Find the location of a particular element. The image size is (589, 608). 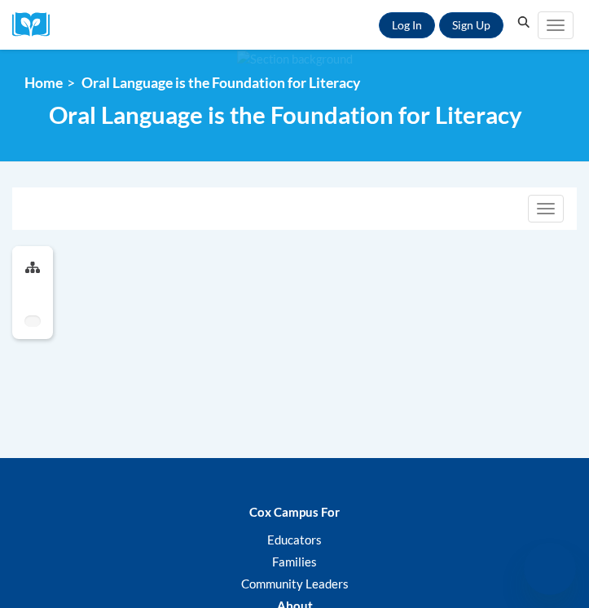

b: Cox Campus For is located at coordinates (294, 512).